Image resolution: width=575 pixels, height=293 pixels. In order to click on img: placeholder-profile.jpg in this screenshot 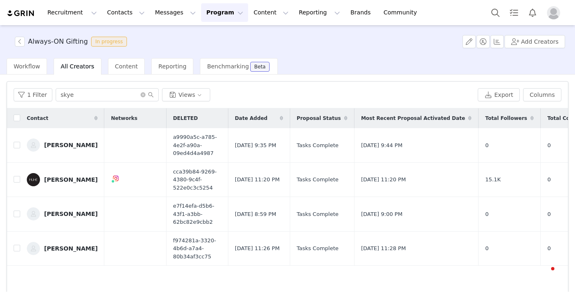, I will do `click(554, 13)`.